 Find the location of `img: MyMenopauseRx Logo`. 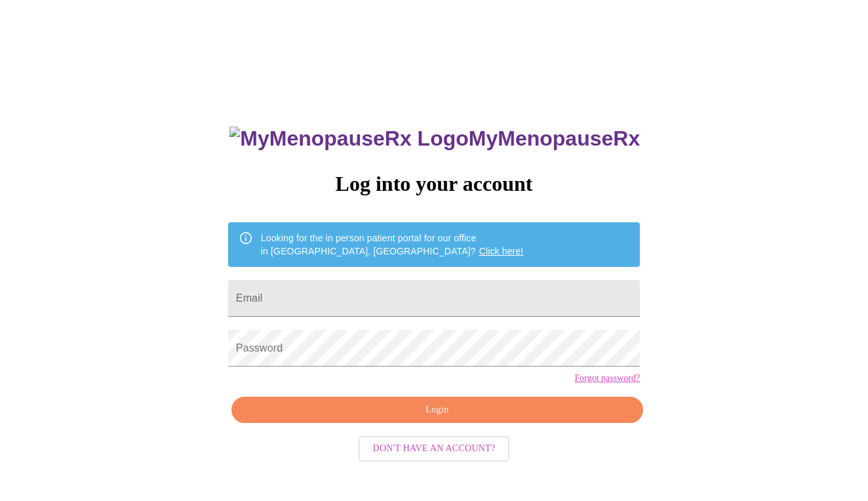

img: MyMenopauseRx Logo is located at coordinates (349, 138).